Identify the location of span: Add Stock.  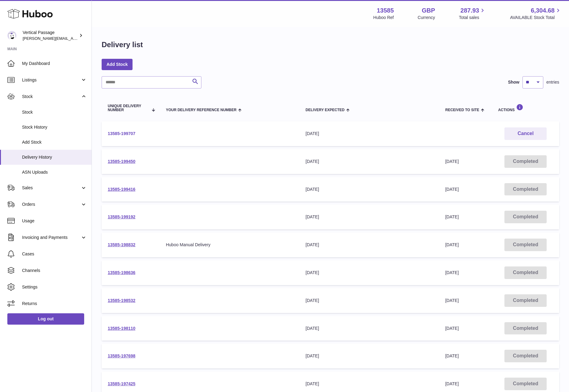
(54, 142).